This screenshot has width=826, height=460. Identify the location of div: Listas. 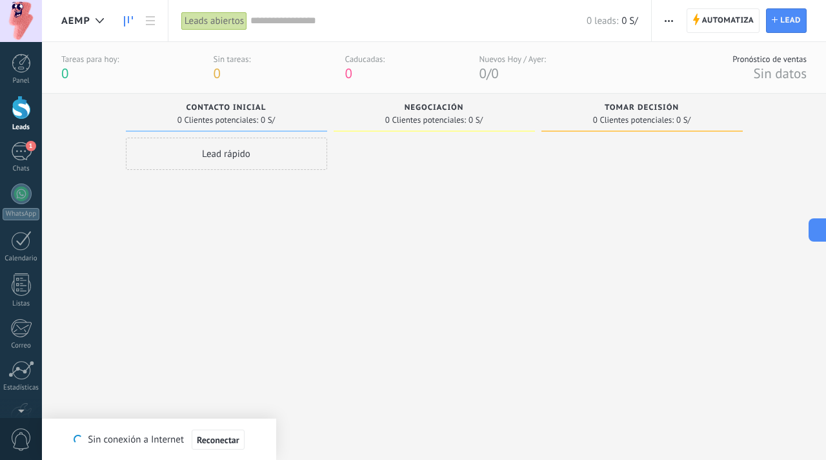
(21, 303).